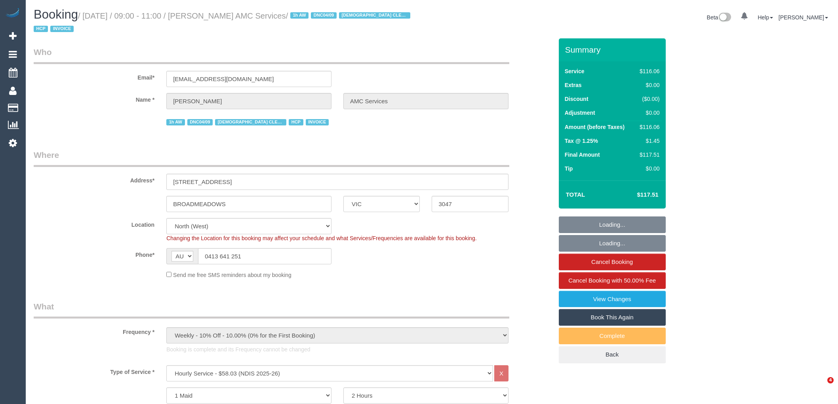 This screenshot has width=838, height=404. Describe the element at coordinates (232, 275) in the screenshot. I see `span: Send me free SMS reminders about my booking` at that location.